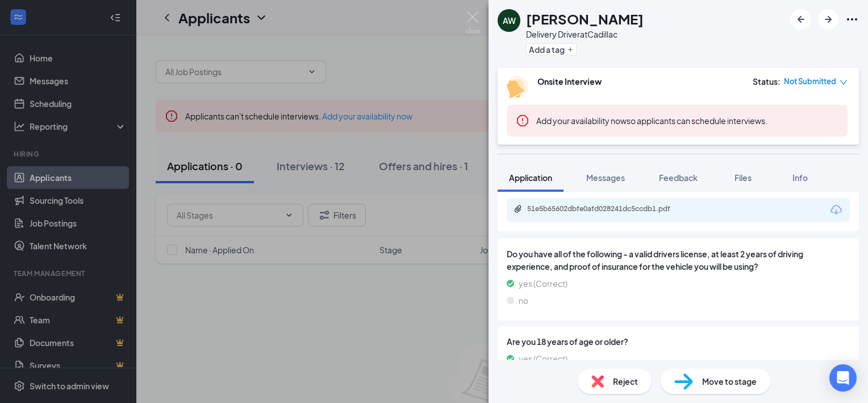  Describe the element at coordinates (829, 19) in the screenshot. I see `svg: ArrowRight` at that location.